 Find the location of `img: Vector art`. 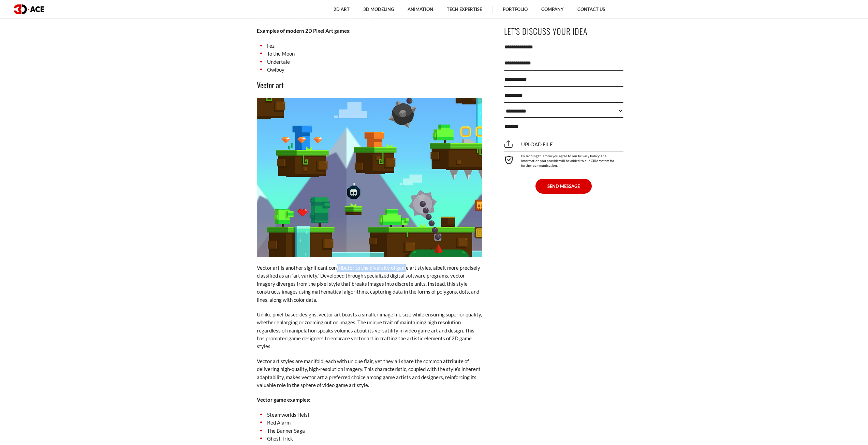

img: Vector art is located at coordinates (369, 177).